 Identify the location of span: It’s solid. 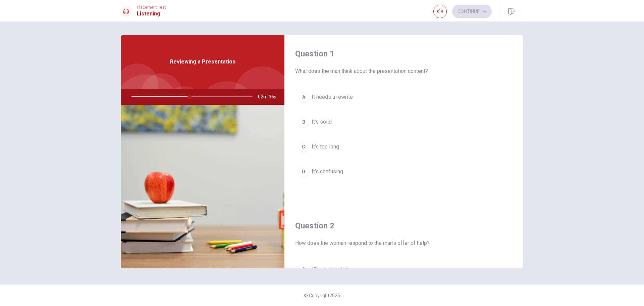
(322, 122).